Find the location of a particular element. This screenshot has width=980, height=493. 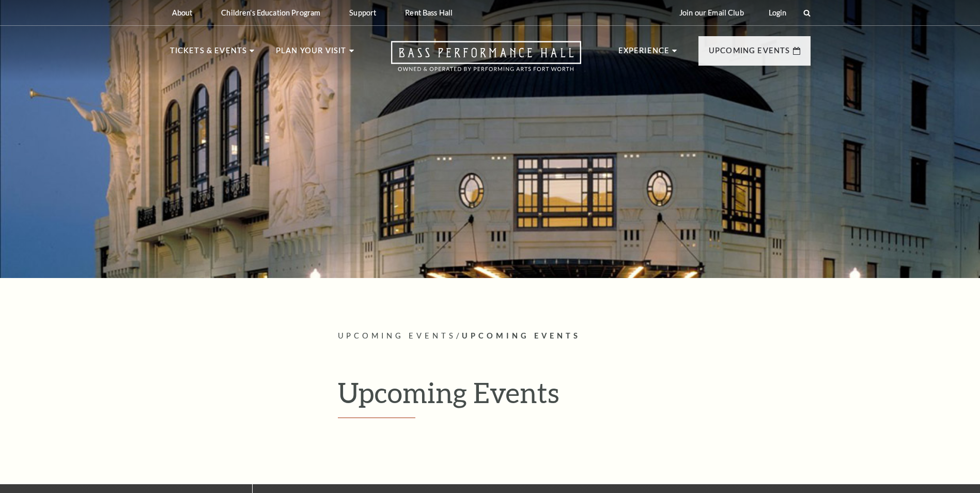

p: Support is located at coordinates (363, 12).